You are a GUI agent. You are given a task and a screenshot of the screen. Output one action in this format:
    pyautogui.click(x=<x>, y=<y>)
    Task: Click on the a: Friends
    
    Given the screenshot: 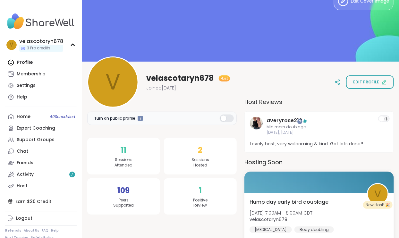 What is the action you would take?
    pyautogui.click(x=41, y=163)
    